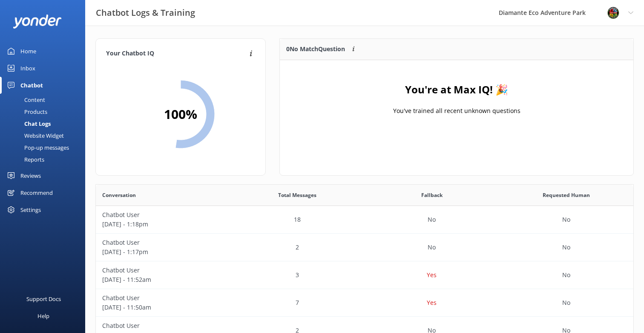 This screenshot has height=333, width=644. What do you see at coordinates (44, 316) in the screenshot?
I see `div: Help` at bounding box center [44, 316].